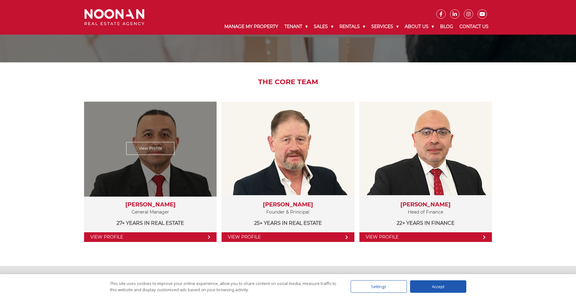 The image size is (576, 299). Describe the element at coordinates (150, 223) in the screenshot. I see `p: 27+ years in Real Estate` at that location.